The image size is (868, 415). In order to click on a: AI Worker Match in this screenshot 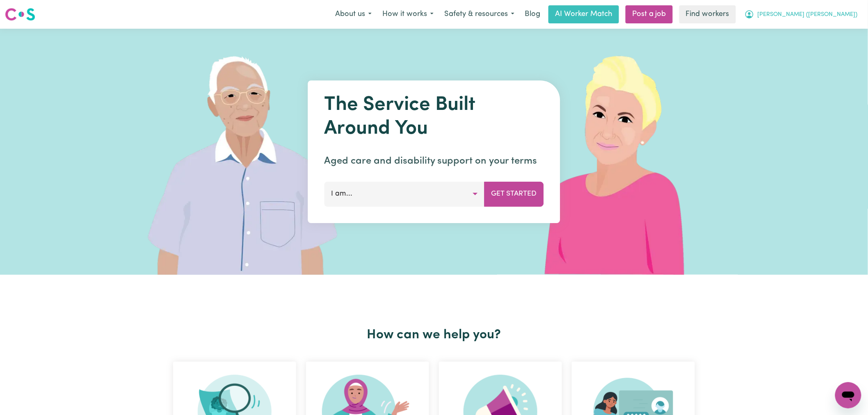, I will do `click(583, 14)`.